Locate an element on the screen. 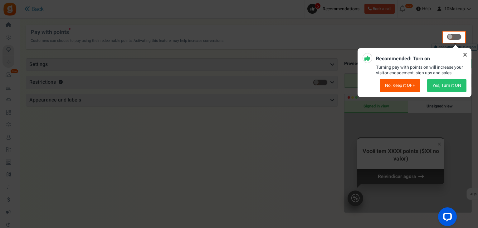  p: Turning pay with points on will increase your visitor engagement, sign ups and sales. is located at coordinates (421, 70).